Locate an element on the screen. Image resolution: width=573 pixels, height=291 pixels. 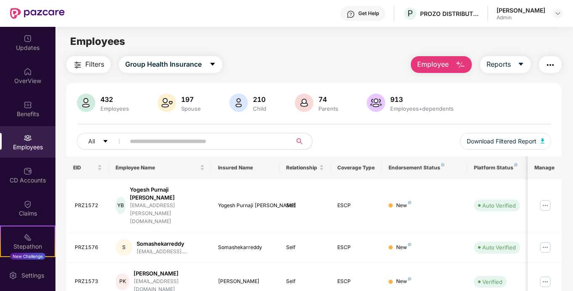
span: Reports is located at coordinates (498, 64).